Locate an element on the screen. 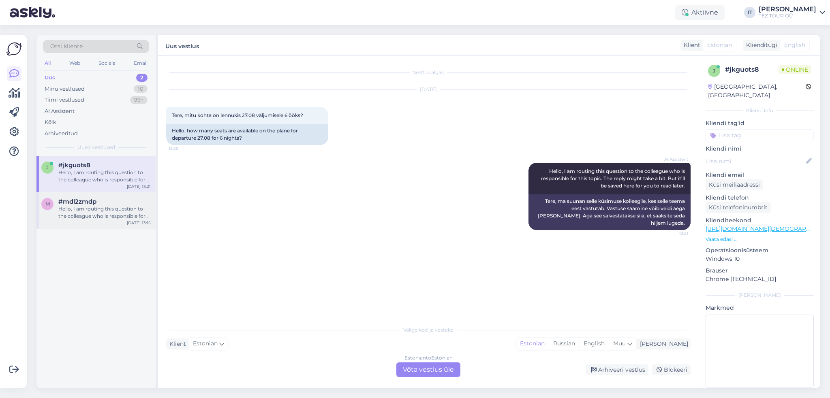 Image resolution: width=830 pixels, height=398 pixels. span: Online is located at coordinates (794, 70).